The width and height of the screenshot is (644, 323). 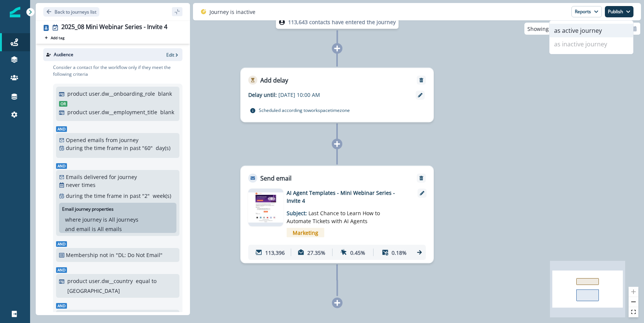 I want to click on p: Journey is inactive, so click(x=233, y=12).